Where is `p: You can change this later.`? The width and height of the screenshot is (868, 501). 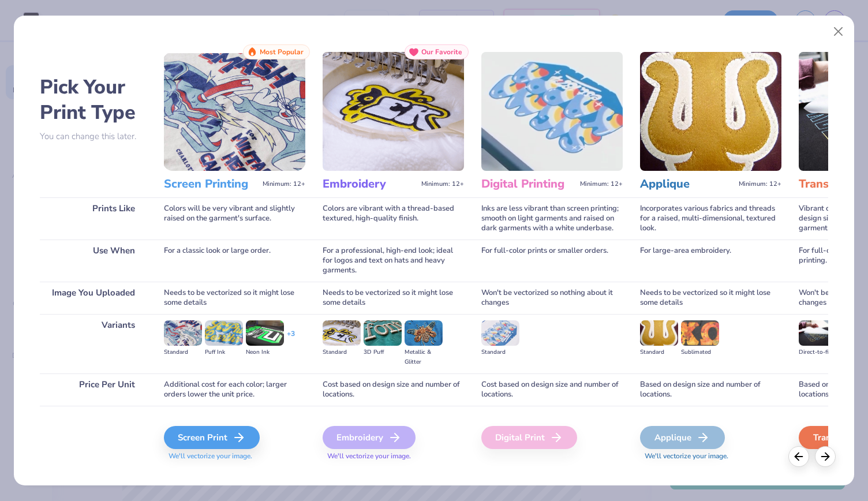 p: You can change this later. is located at coordinates (93, 136).